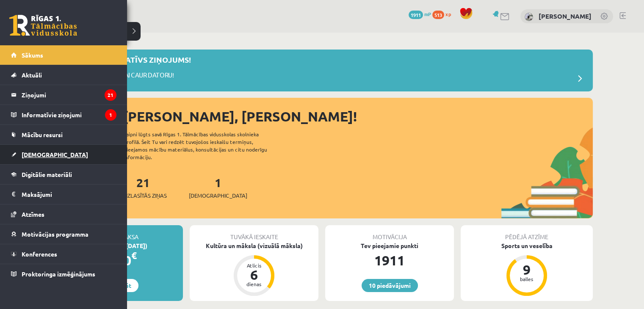 Image resolution: width=644 pixels, height=309 pixels. I want to click on img: Marta Elizabete Štūlberga, so click(529, 17).